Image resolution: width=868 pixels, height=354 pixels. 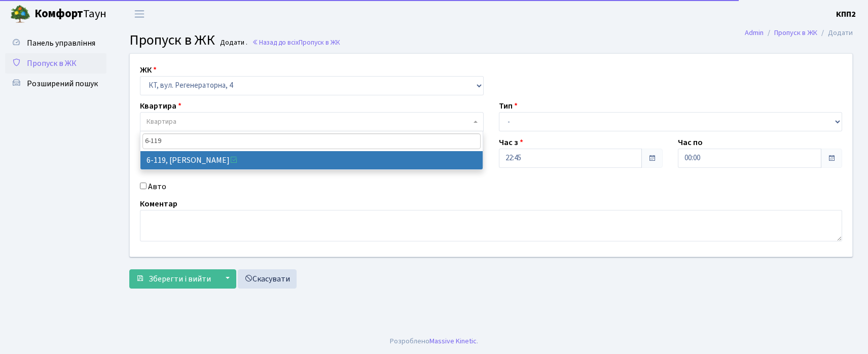 I want to click on span: Зберегти і вийти, so click(x=179, y=279).